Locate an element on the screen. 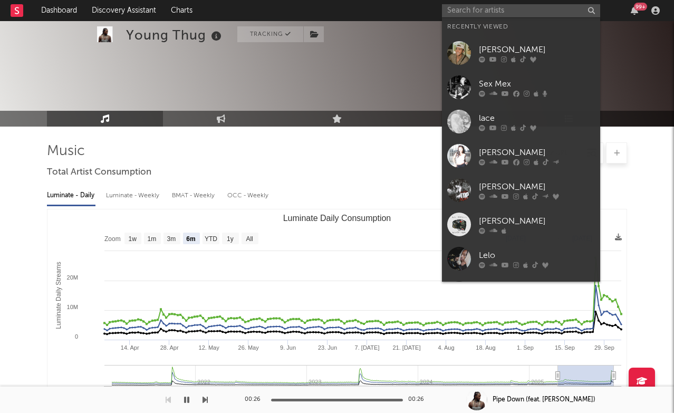 Image resolution: width=674 pixels, height=413 pixels. span: Total Artist Consumption is located at coordinates (99, 172).